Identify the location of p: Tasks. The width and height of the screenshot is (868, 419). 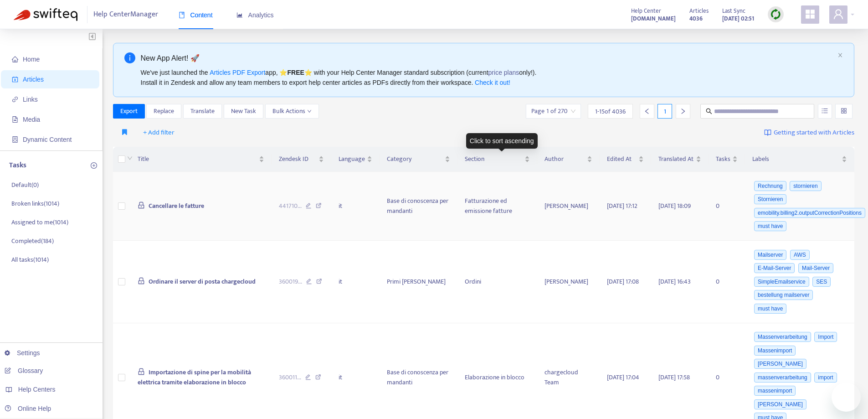
(18, 166).